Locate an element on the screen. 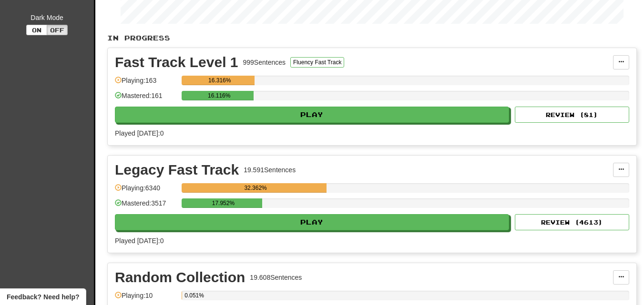  div: Mastered: 161 is located at coordinates (146, 99).